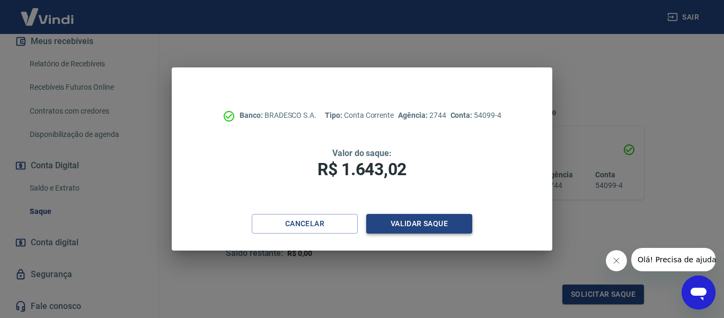 This screenshot has height=318, width=724. What do you see at coordinates (462, 115) in the screenshot?
I see `span: Conta:` at bounding box center [462, 115].